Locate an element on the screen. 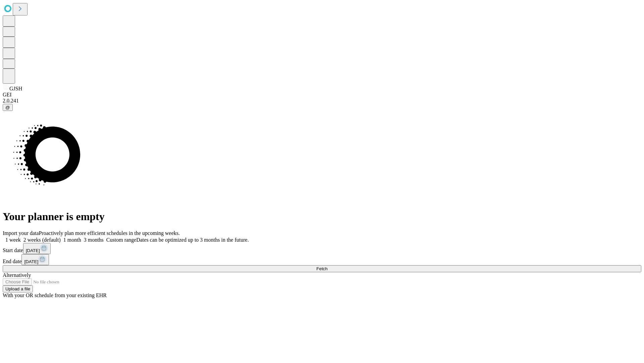 Image resolution: width=644 pixels, height=363 pixels. span: Proactively plan more efficient schedules in the upcoming weeks. is located at coordinates (109, 233).